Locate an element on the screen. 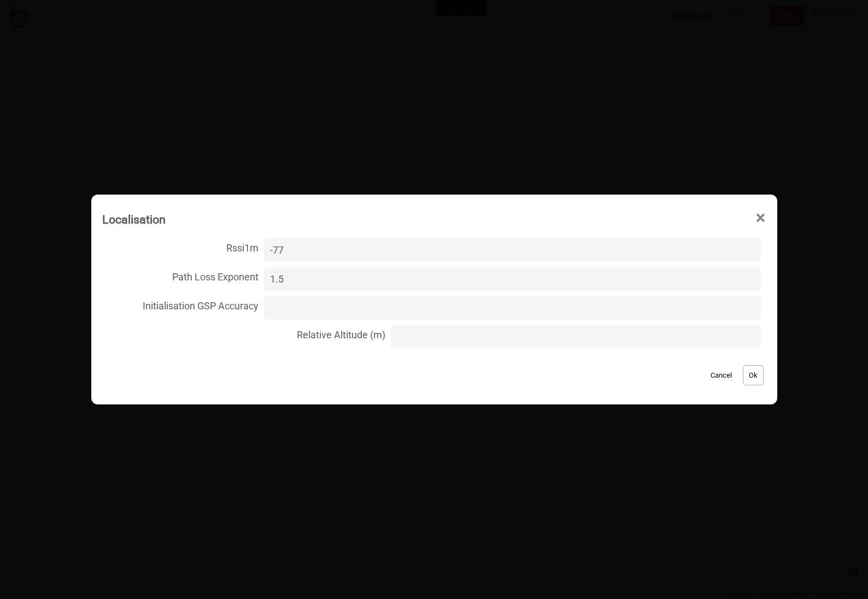 The width and height of the screenshot is (868, 599). input: Rssi1m is located at coordinates (512, 250).